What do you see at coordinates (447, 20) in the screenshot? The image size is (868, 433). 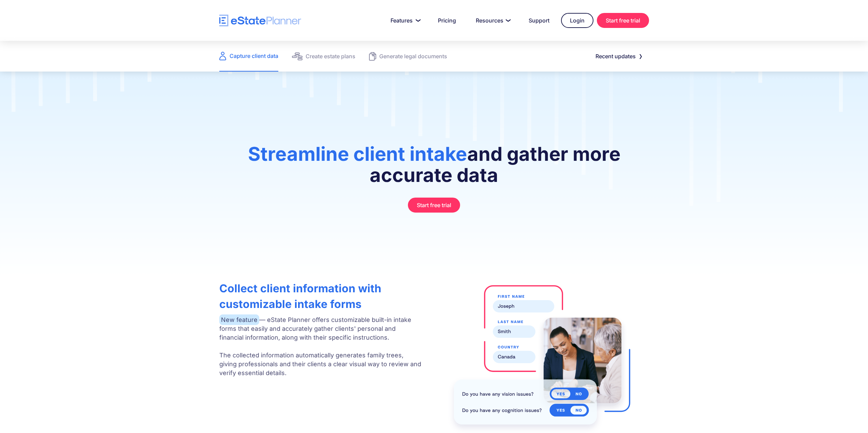 I see `a: Pricing` at bounding box center [447, 20].